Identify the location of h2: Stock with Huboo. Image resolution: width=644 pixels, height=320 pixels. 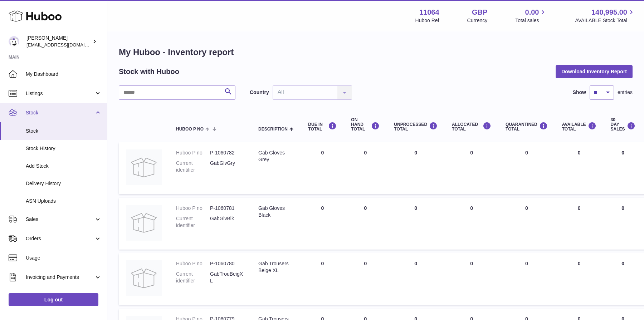
(149, 72).